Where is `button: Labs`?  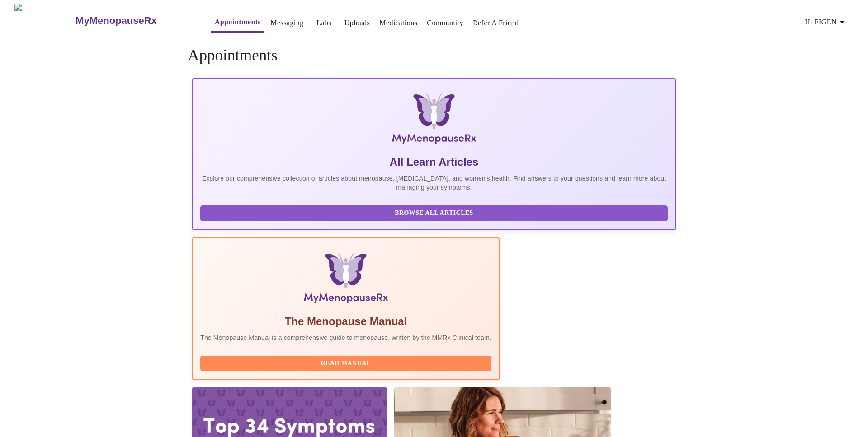
button: Labs is located at coordinates (324, 23).